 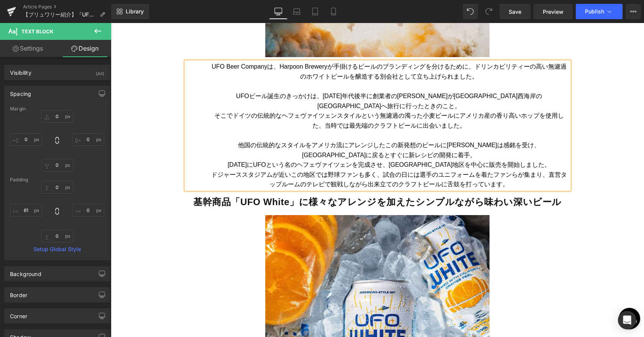 I want to click on span: Text Block, so click(x=37, y=32).